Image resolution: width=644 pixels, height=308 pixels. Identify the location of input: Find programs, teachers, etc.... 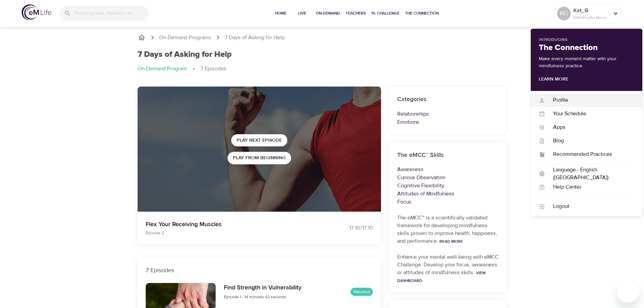
(111, 13).